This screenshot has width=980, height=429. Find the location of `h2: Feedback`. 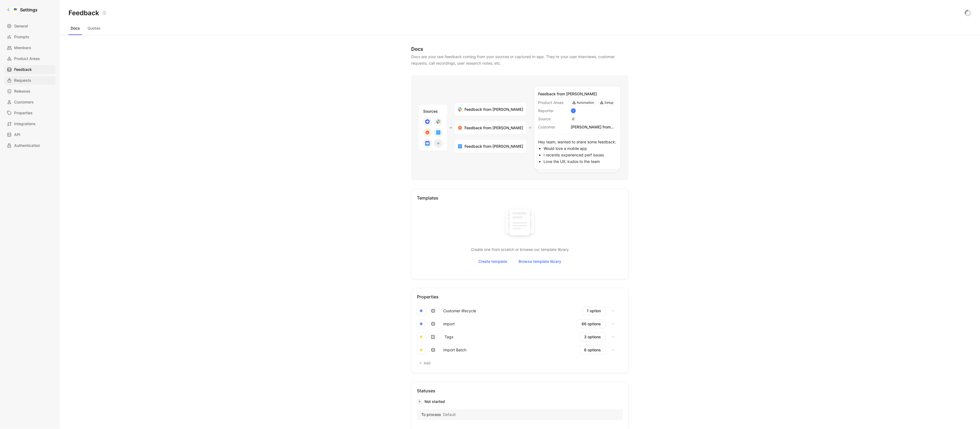

h2: Feedback is located at coordinates (84, 13).